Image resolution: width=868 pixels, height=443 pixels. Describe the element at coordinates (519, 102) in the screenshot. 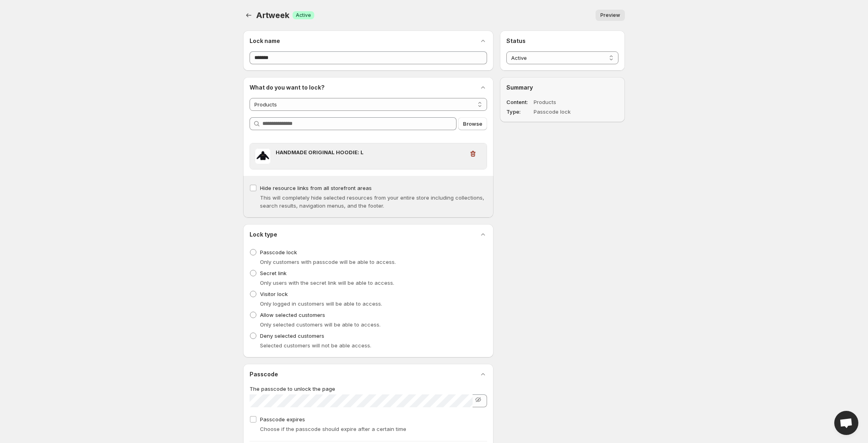

I see `dt: Content:` at that location.